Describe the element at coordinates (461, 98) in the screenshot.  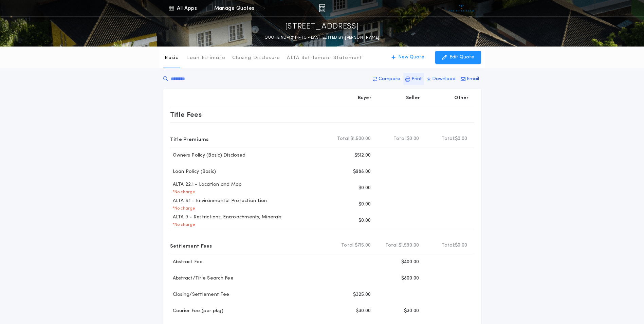
I see `p: Other` at that location.